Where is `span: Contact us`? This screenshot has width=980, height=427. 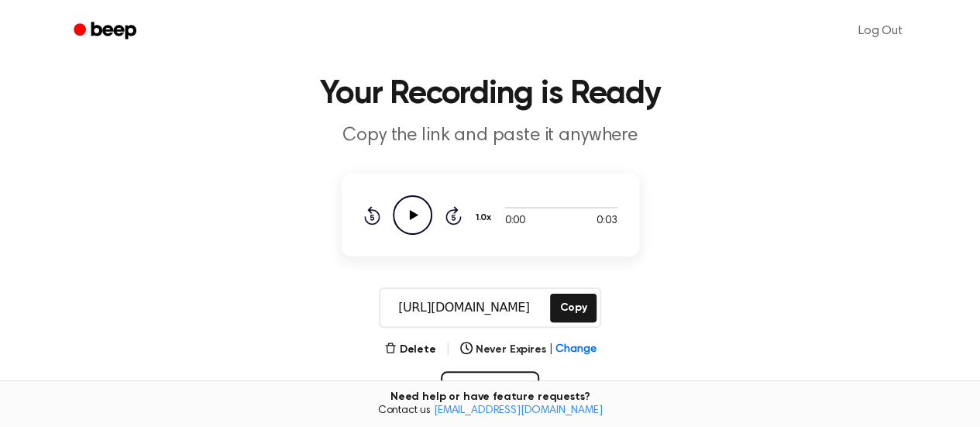
span: Contact us is located at coordinates (490, 412).